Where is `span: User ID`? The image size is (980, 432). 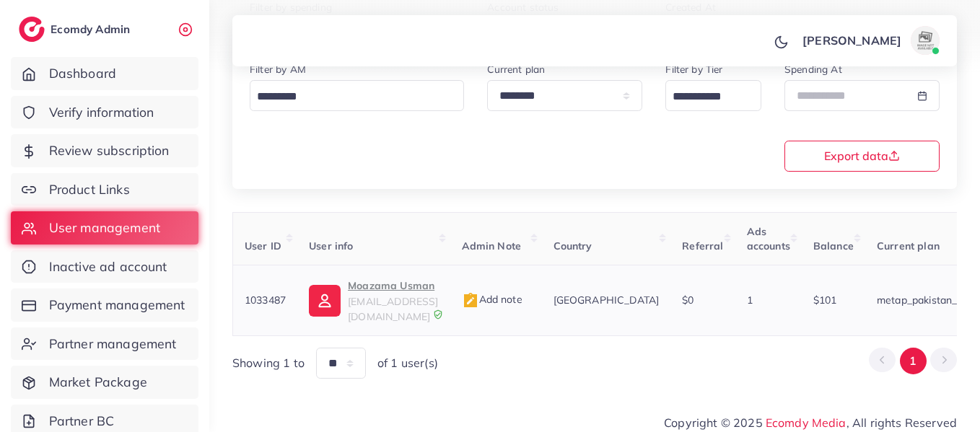 span: User ID is located at coordinates (263, 246).